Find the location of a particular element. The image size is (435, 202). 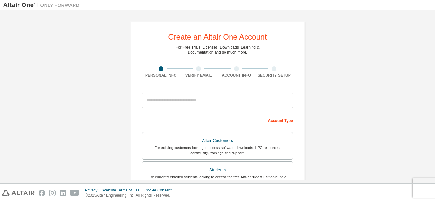

img: youtube.svg is located at coordinates (75, 192).